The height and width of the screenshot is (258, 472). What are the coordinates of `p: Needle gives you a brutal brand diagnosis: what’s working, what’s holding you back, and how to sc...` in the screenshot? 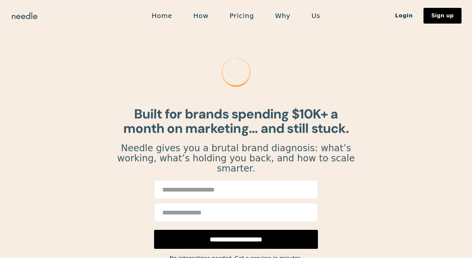 It's located at (236, 159).